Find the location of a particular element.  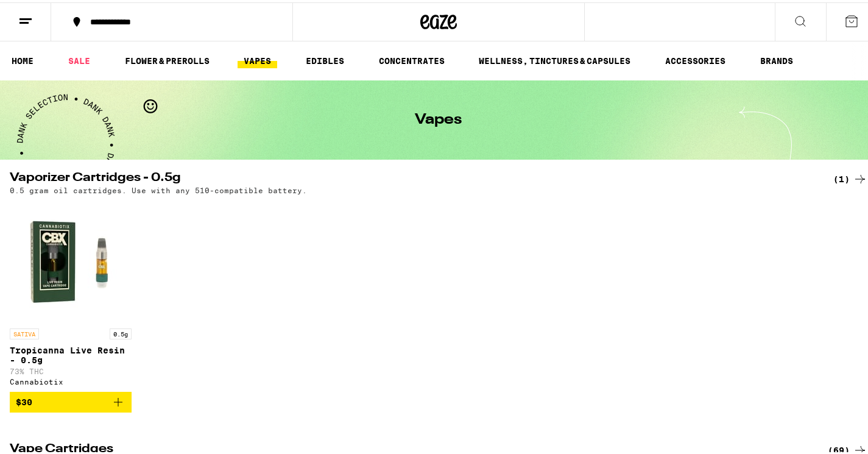

a: WELLNESS, TINCTURES & CAPSULES is located at coordinates (554, 59).